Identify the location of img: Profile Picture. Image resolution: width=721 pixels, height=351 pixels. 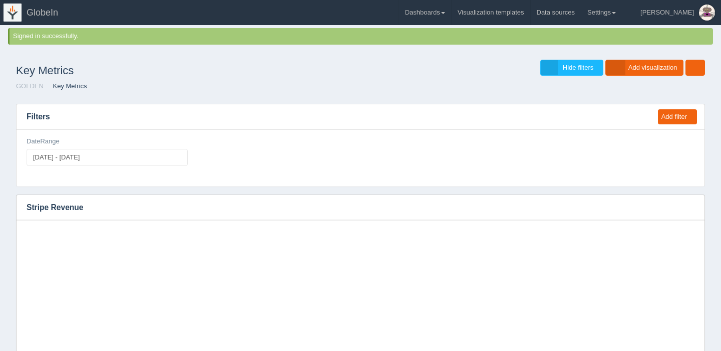
(707, 13).